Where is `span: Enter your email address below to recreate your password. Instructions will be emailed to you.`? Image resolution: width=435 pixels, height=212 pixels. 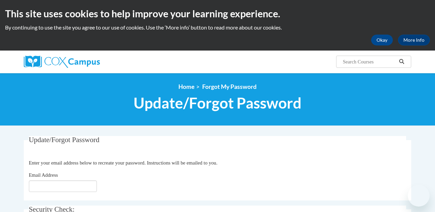 span: Enter your email address below to recreate your password. Instructions will be emailed to you. is located at coordinates (123, 163).